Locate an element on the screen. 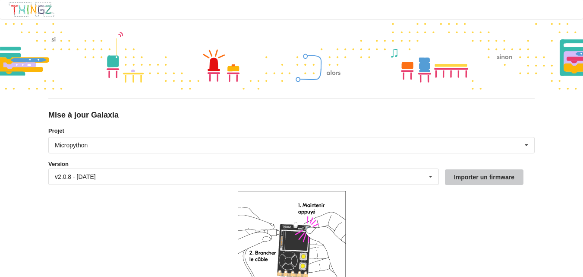 This screenshot has width=583, height=277. div: Micropython is located at coordinates (71, 145).